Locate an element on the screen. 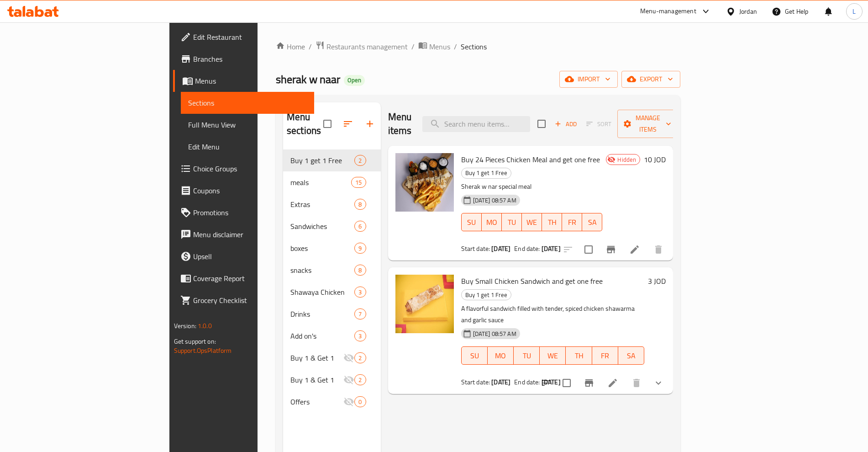 This screenshot has width=868, height=452. span: Add is located at coordinates (566, 124).